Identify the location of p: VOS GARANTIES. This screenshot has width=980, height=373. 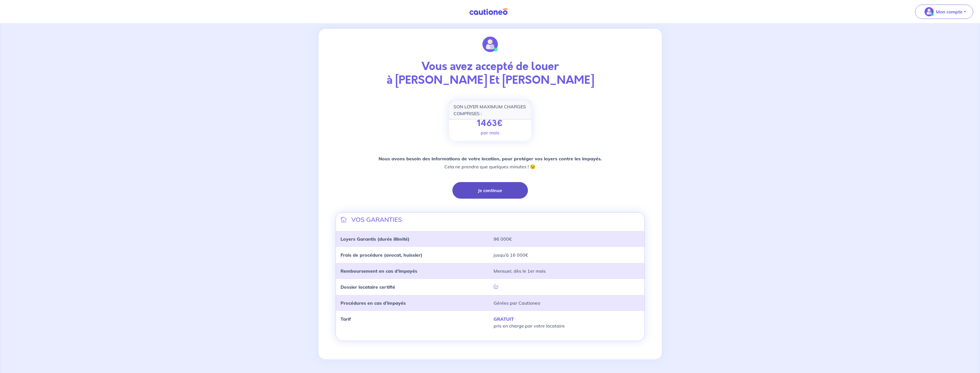
(377, 220).